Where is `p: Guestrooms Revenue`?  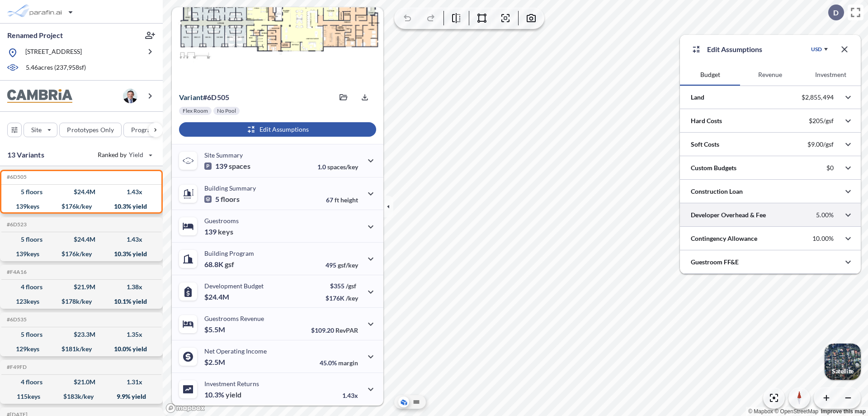
p: Guestrooms Revenue is located at coordinates (234, 318).